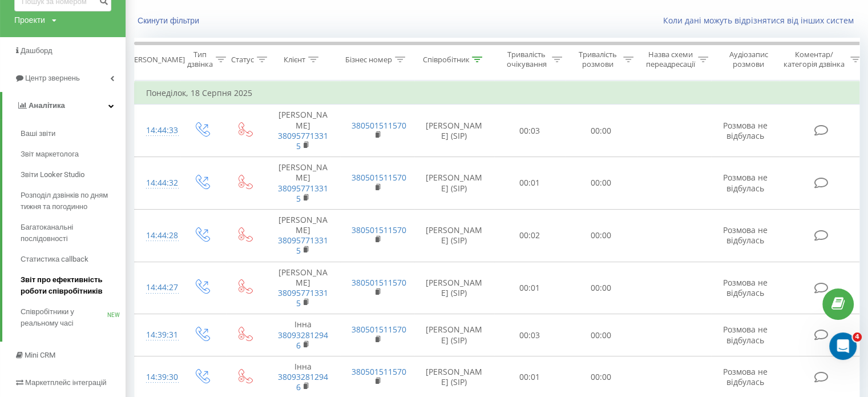 This screenshot has width=868, height=397. What do you see at coordinates (814, 60) in the screenshot?
I see `div: Коментар/категорія дзвінка` at bounding box center [814, 60].